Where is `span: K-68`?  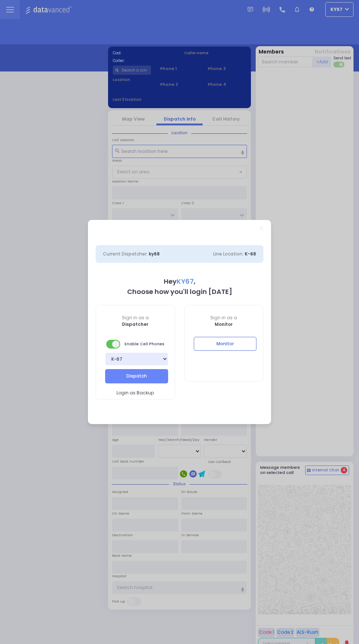
span: K-68 is located at coordinates (250, 254).